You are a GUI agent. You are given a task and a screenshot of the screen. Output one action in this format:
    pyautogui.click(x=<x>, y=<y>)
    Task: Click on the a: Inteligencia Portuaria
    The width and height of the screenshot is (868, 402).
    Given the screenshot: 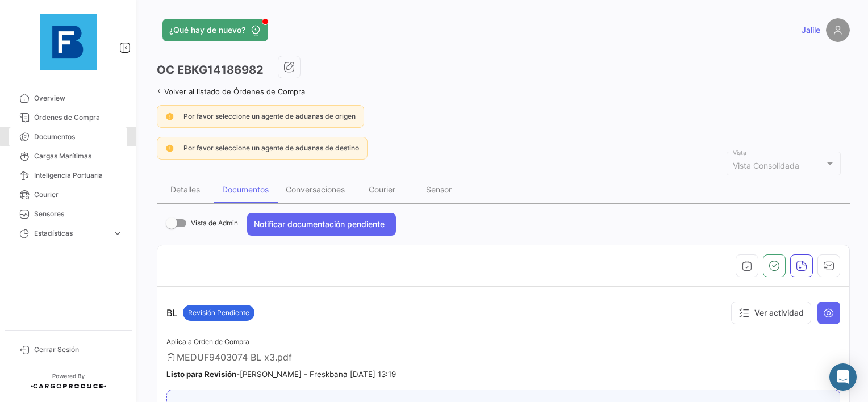 What is the action you would take?
    pyautogui.click(x=68, y=176)
    